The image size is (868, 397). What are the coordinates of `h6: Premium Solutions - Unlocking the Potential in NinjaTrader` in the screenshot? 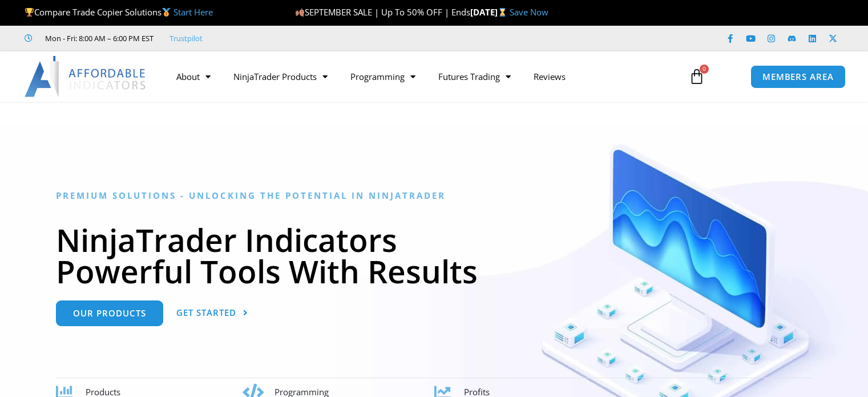 It's located at (434, 195).